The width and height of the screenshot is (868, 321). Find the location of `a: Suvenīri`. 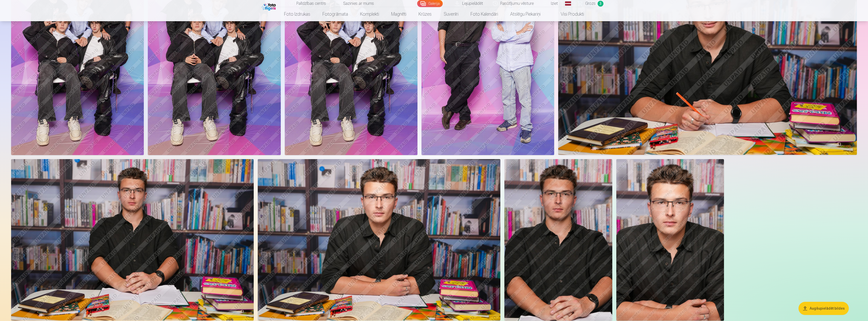

a: Suvenīri is located at coordinates (451, 14).